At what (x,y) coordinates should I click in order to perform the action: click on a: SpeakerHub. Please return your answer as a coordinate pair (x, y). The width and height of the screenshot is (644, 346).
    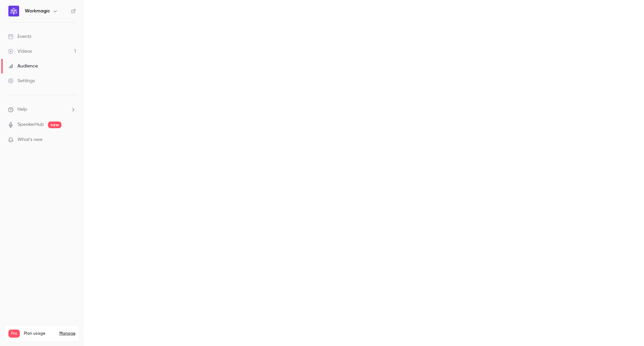
    Looking at the image, I should click on (31, 125).